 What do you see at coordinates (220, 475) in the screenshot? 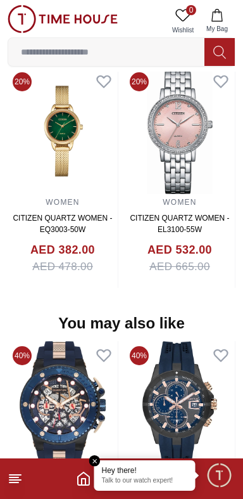
I see `div: Chat Widget` at bounding box center [220, 475].